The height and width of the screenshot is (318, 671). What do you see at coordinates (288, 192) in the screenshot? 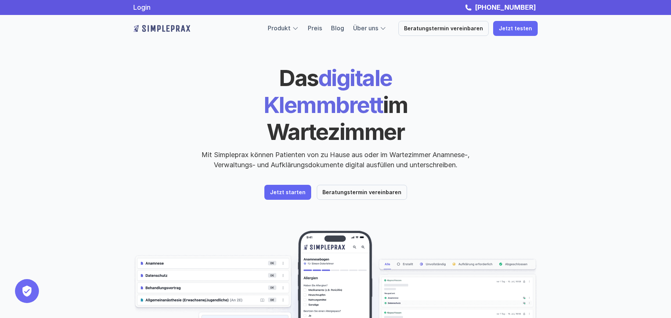
I see `a: Jetzt starten` at bounding box center [288, 192].